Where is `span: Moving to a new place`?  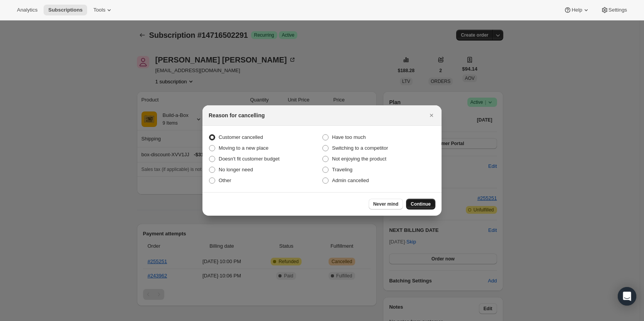
span: Moving to a new place is located at coordinates (243, 148).